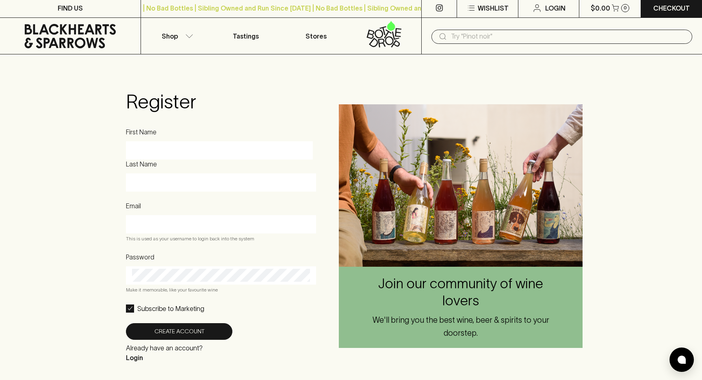 This screenshot has width=702, height=380. I want to click on p: Already have an account?, so click(164, 348).